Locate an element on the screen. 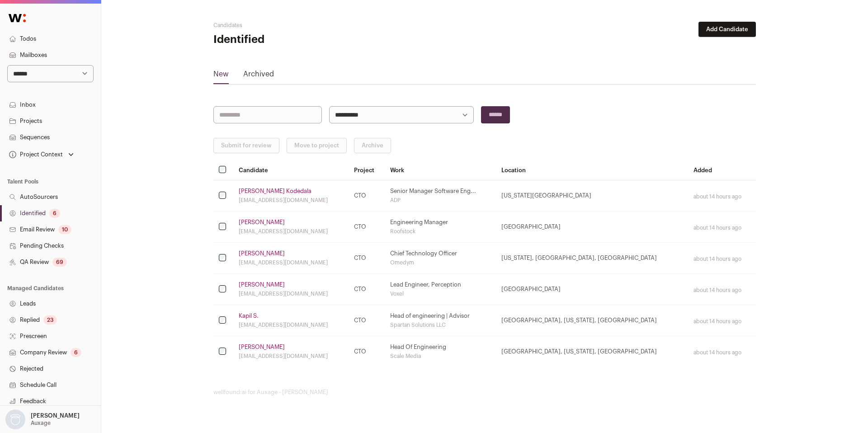 The height and width of the screenshot is (433, 868). div: 23 is located at coordinates (50, 320).